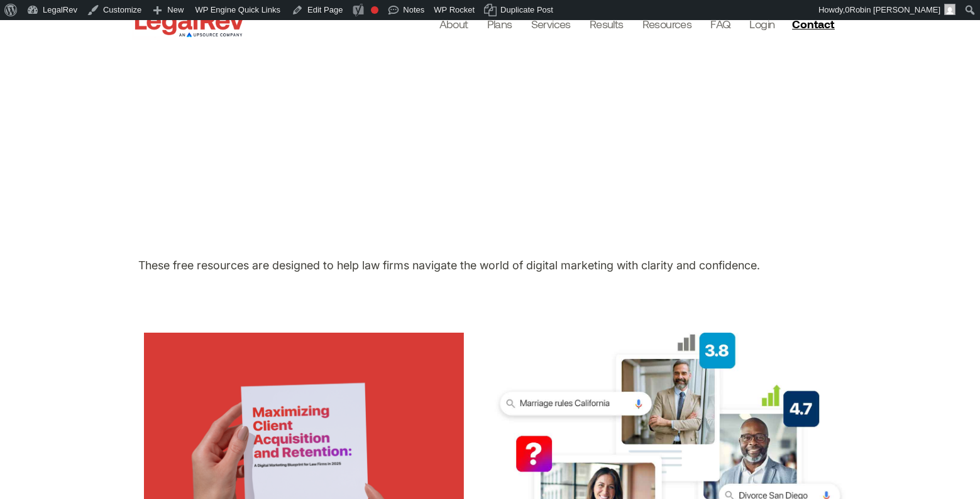 The width and height of the screenshot is (980, 499). I want to click on a: Results, so click(607, 24).